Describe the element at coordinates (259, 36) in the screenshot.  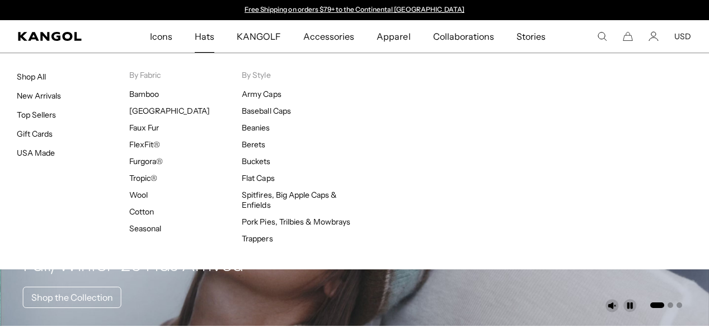
I see `a: KANGOLF` at that location.